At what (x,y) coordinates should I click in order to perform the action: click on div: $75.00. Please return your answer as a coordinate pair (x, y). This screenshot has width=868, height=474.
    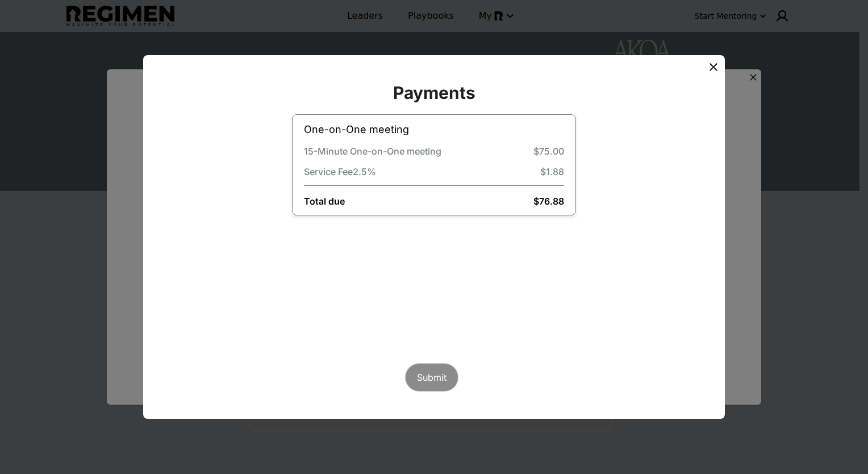
    Looking at the image, I should click on (549, 151).